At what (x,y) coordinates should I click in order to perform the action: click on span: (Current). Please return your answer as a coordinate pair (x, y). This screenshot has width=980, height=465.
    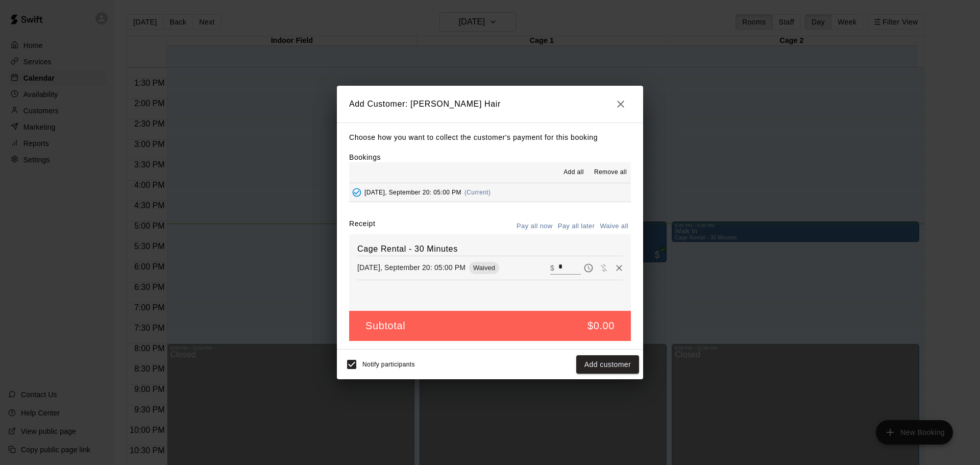
    Looking at the image, I should click on (478, 192).